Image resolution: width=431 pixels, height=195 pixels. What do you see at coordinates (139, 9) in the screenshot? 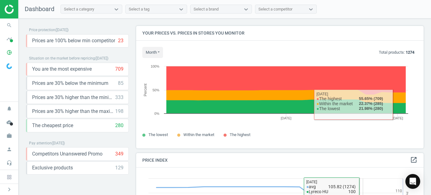
I see `div: Select a tag` at bounding box center [139, 9].